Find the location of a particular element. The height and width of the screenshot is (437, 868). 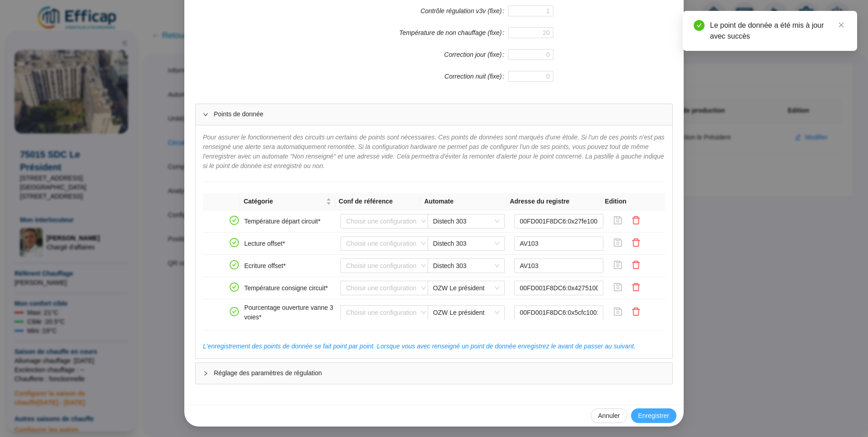

th: Edition is located at coordinates (630, 202).